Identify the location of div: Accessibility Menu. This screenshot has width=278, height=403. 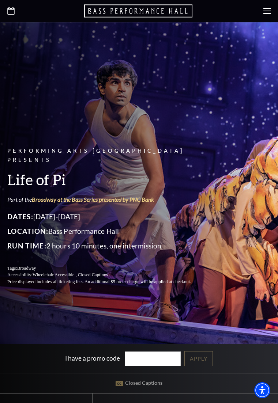
(262, 391).